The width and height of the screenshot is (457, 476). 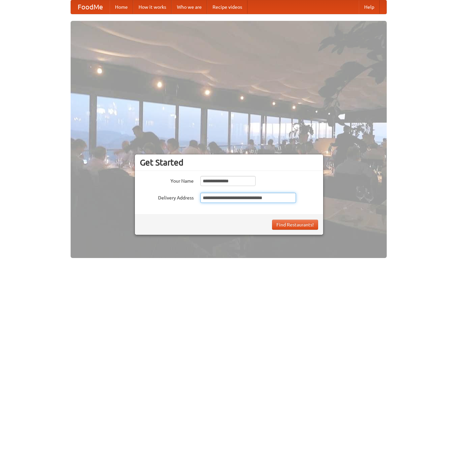 I want to click on label: Delivery Address, so click(x=167, y=197).